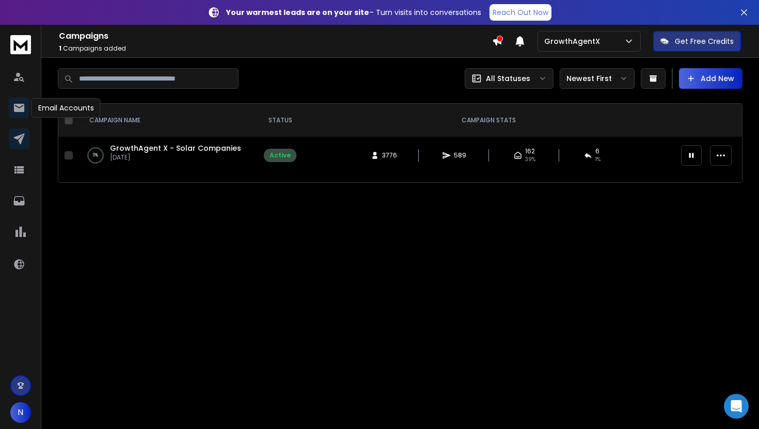 The height and width of the screenshot is (429, 759). Describe the element at coordinates (66, 108) in the screenshot. I see `div: Email Accounts` at that location.